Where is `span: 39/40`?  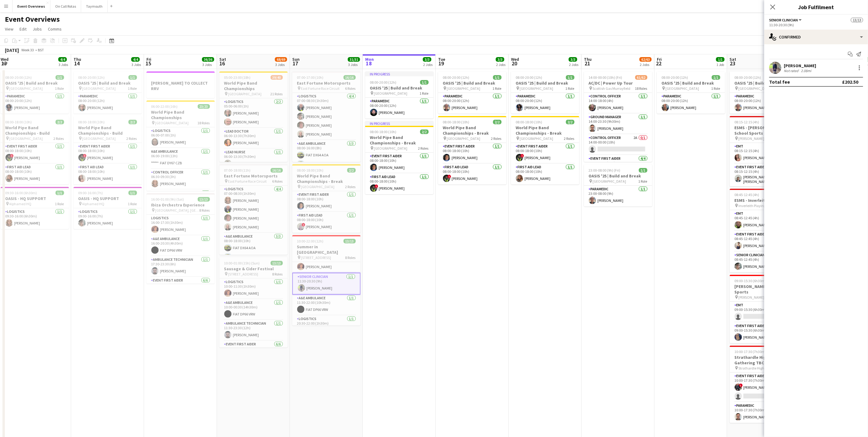
span: 39/40 is located at coordinates (277, 77).